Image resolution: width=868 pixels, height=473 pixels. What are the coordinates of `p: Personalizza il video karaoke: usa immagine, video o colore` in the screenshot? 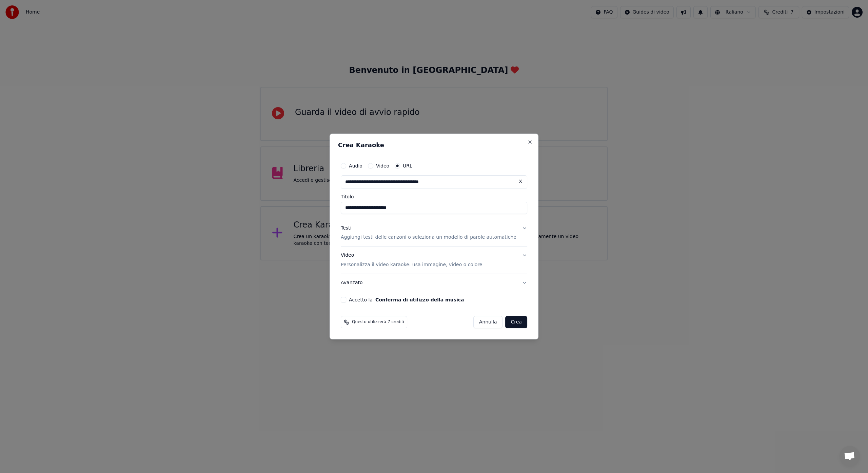 It's located at (411, 265).